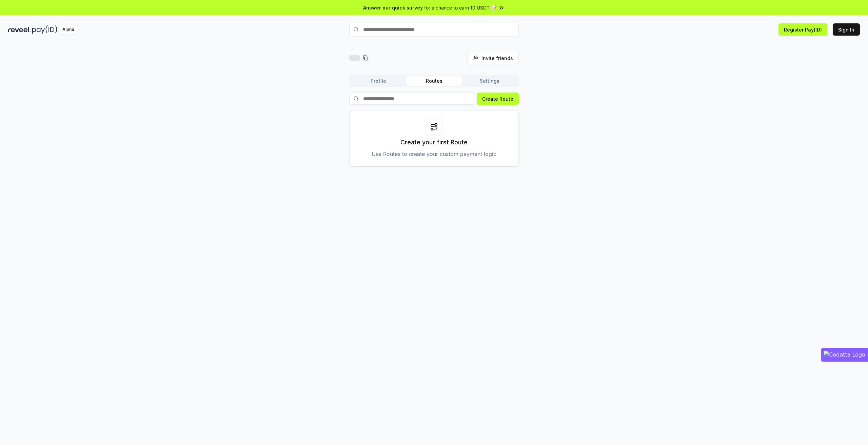 This screenshot has width=868, height=445. I want to click on span: for a chance to earn 10 USDT 📝, so click(461, 8).